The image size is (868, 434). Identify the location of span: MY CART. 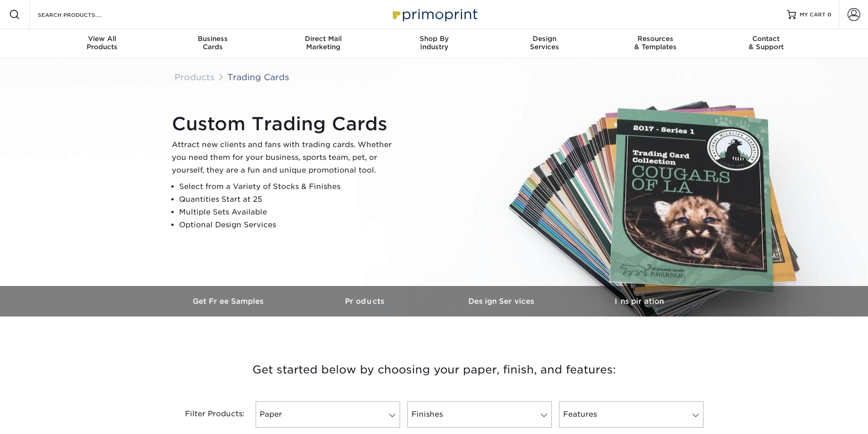
(812, 15).